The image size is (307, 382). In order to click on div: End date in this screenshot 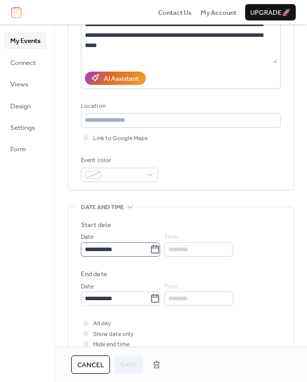, I will do `click(94, 274)`.